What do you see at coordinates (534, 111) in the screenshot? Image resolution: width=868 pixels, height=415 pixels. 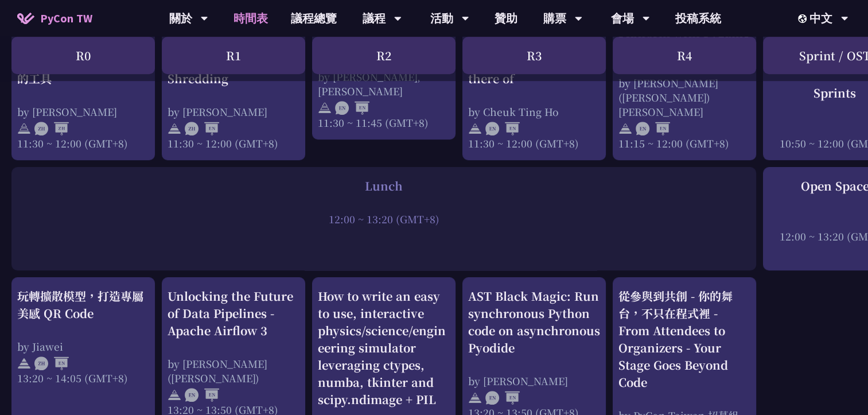 I see `div: by Cheuk Ting Ho` at bounding box center [534, 111].